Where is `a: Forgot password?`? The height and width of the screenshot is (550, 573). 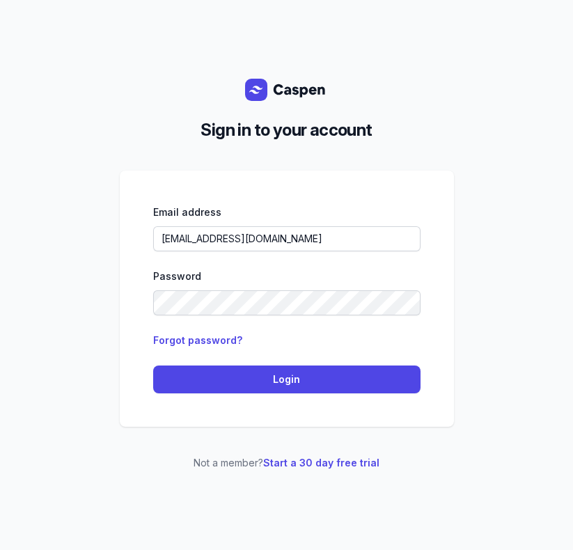 a: Forgot password? is located at coordinates (198, 340).